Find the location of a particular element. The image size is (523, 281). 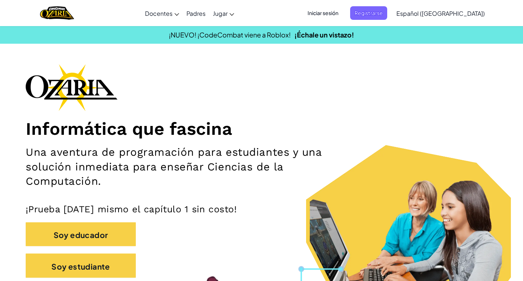

button: Registrarse is located at coordinates (369, 13).